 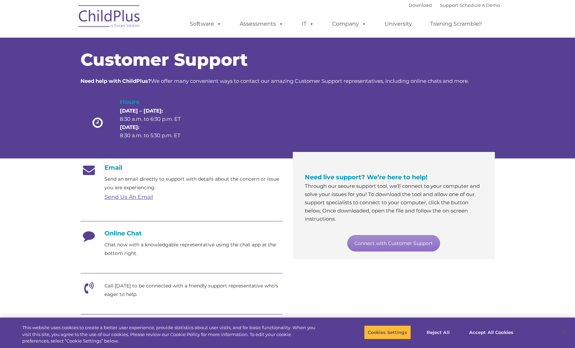 What do you see at coordinates (193, 183) in the screenshot?
I see `p: Send an email directly to support with details about the concern or issue you are experiencing.` at bounding box center [193, 183].